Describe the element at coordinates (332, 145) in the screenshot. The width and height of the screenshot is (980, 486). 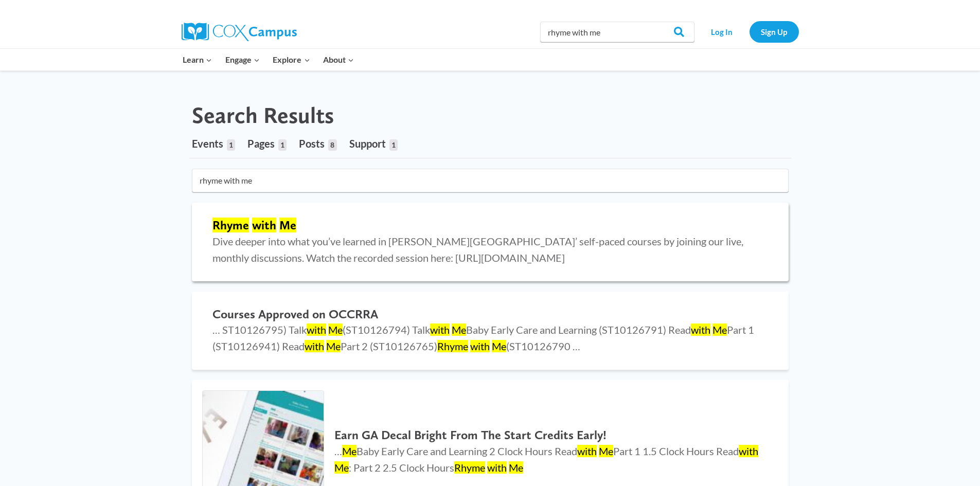
I see `span: 8` at that location.